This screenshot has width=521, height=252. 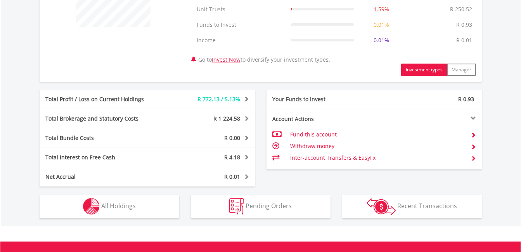 What do you see at coordinates (377, 158) in the screenshot?
I see `td: Inter-account Transfers & EasyFx` at bounding box center [377, 158].